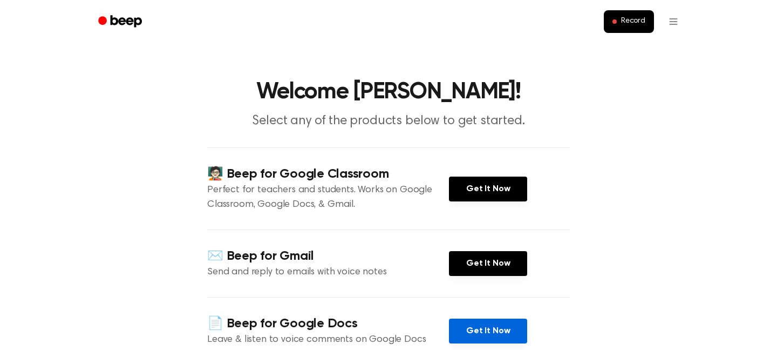  What do you see at coordinates (328, 340) in the screenshot?
I see `p: Leave & listen to voice comments on Google Docs` at bounding box center [328, 340].